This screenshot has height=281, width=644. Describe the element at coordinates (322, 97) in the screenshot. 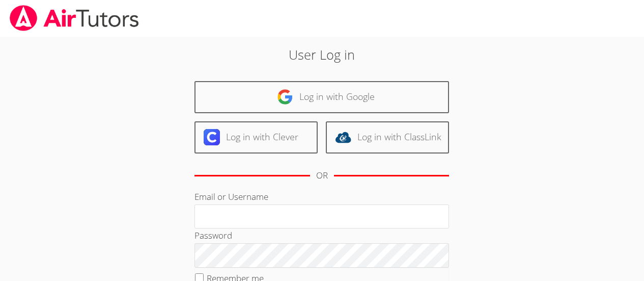

I see `a: Log in with Google` at that location.